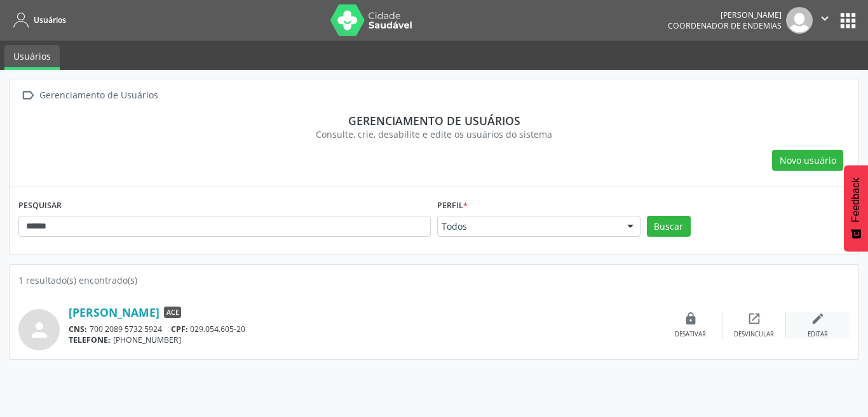 The height and width of the screenshot is (417, 868). What do you see at coordinates (50, 20) in the screenshot?
I see `span: Usuários` at bounding box center [50, 20].